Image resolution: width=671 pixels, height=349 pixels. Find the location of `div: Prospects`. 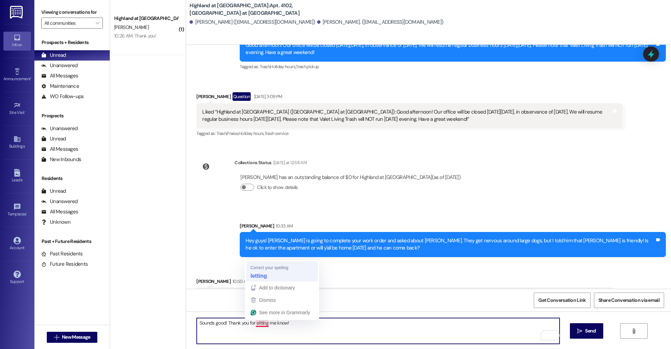

div: Prospects is located at coordinates (72, 116).